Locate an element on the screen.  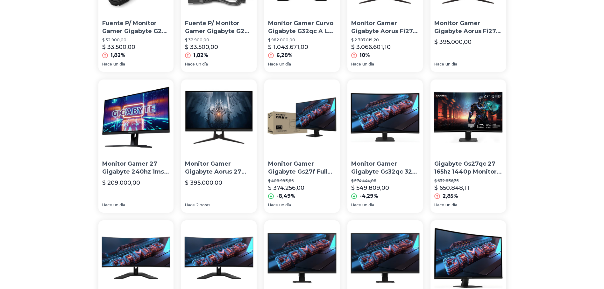
p: $ 1.043.671,00 is located at coordinates (288, 47).